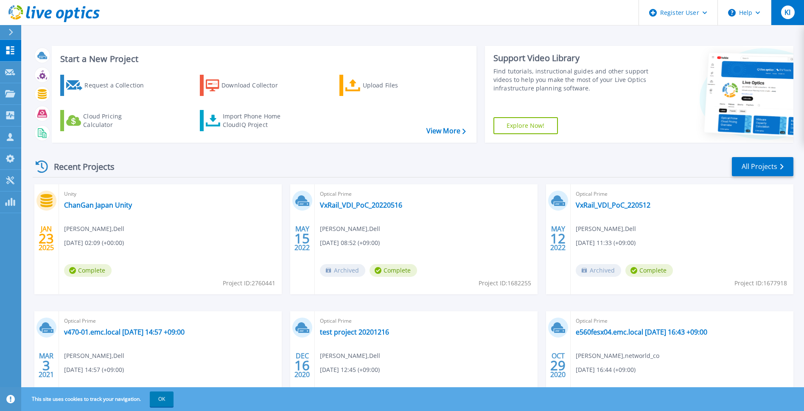 The height and width of the screenshot is (411, 804). I want to click on span: Project ID: 1677918, so click(761, 283).